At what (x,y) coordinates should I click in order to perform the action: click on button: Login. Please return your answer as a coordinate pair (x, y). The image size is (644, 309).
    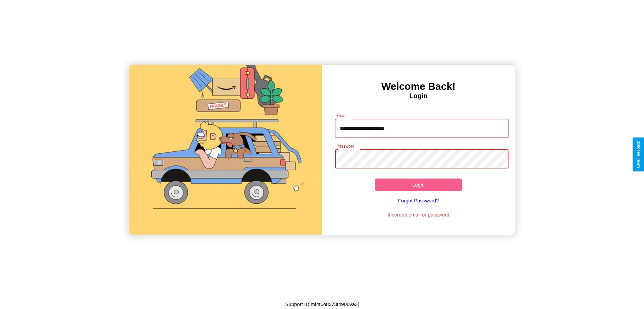
    Looking at the image, I should click on (419, 184).